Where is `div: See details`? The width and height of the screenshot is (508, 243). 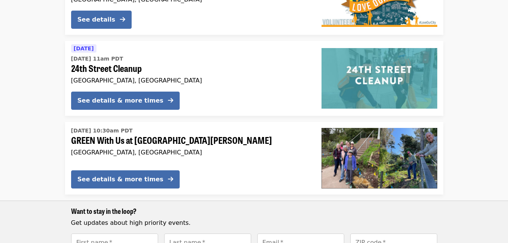 div: See details is located at coordinates (96, 20).